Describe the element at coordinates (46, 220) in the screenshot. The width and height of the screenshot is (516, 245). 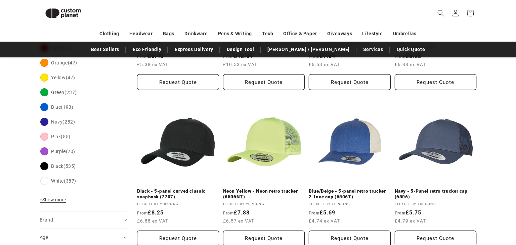
I see `span: Brand` at that location.